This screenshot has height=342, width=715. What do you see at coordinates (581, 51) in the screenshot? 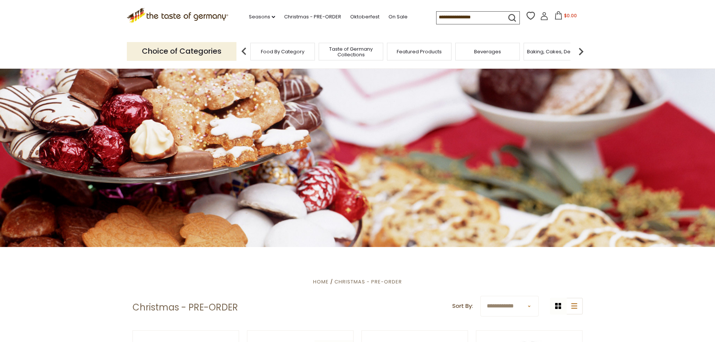
I see `img: next arrow` at bounding box center [581, 51].